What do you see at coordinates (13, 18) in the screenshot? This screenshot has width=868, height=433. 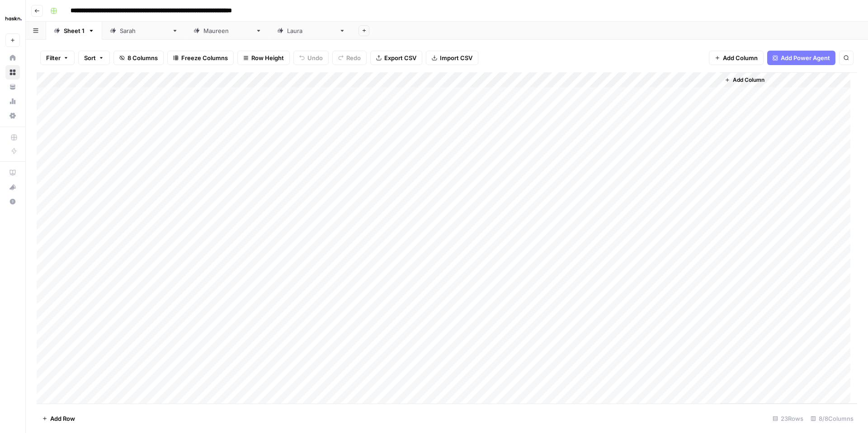 I see `img: Haskn Logo` at bounding box center [13, 18].